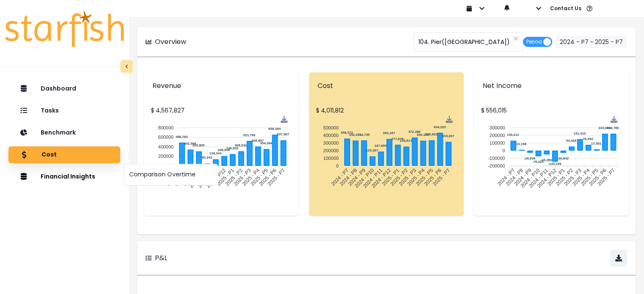 This screenshot has width=644, height=294. What do you see at coordinates (64, 177) in the screenshot?
I see `button: Financial Insights` at bounding box center [64, 177].